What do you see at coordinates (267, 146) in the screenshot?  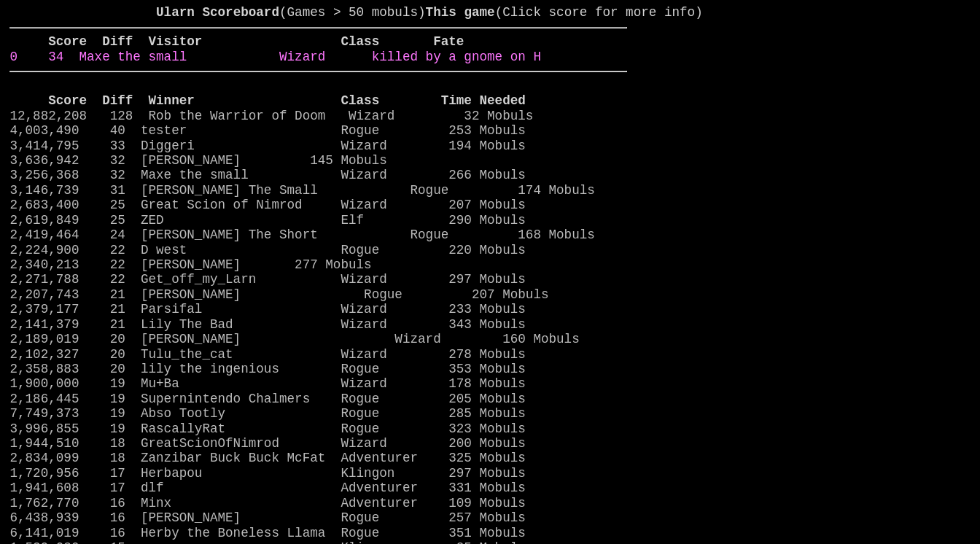 I see `a: 3,414,795 33 Diggeri Wizard 194 Mobuls` at bounding box center [267, 146].